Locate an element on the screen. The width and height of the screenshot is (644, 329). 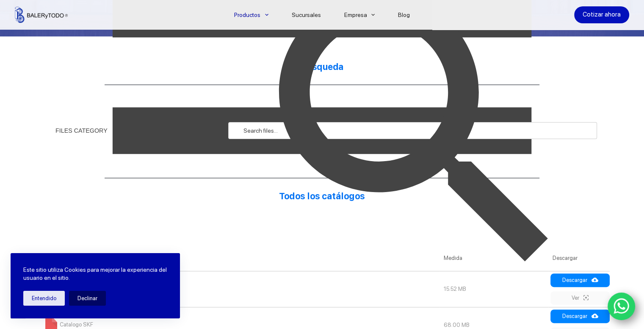
img: Balerytodo is located at coordinates (41, 15).